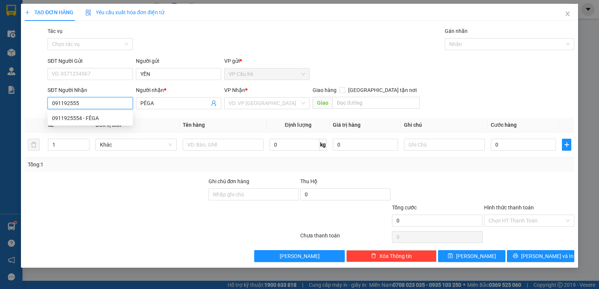 The height and width of the screenshot is (289, 599). Describe the element at coordinates (43, 18) in the screenshot. I see `span: VP Cầu Kè -` at that location.